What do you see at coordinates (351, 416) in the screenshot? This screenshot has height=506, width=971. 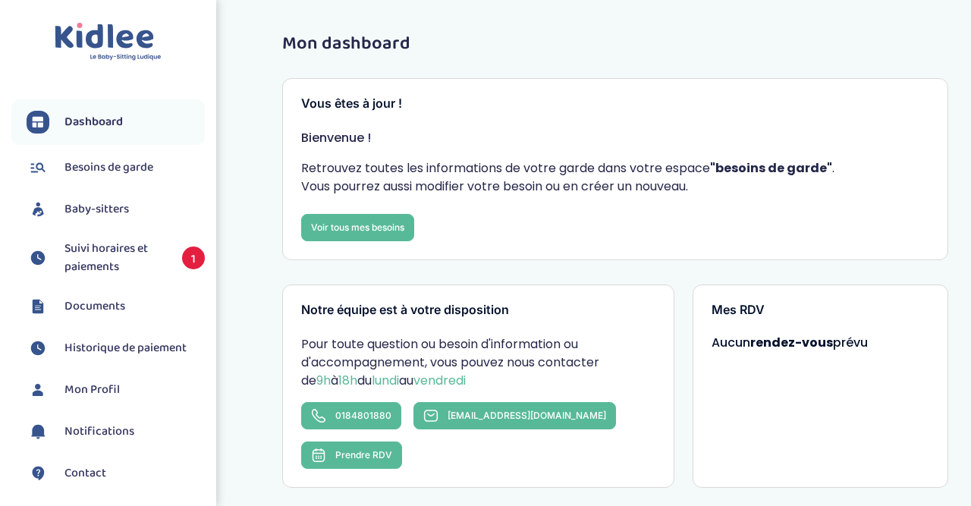 I see `a: 0184801880` at bounding box center [351, 416].